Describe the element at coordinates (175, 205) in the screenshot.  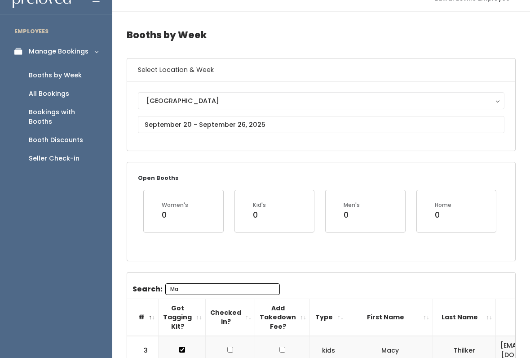
I see `div: Women's` at that location.